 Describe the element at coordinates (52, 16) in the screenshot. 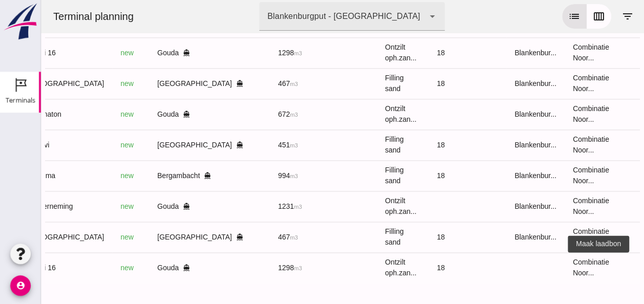

I see `div: Terminal planning` at that location.